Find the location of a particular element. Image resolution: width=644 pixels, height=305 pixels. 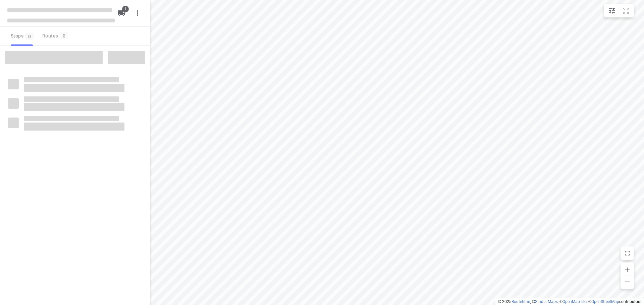

a: Stadia Maps is located at coordinates (547, 302).